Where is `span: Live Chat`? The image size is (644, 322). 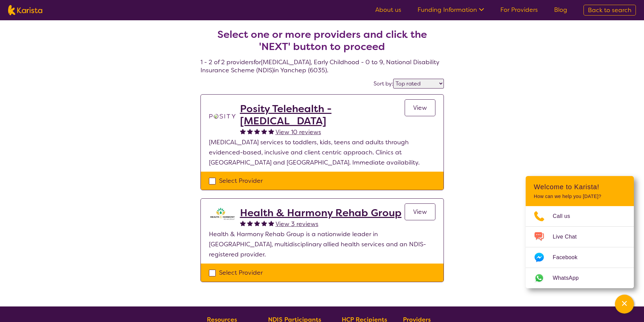
span: Live Chat is located at coordinates (569, 237).